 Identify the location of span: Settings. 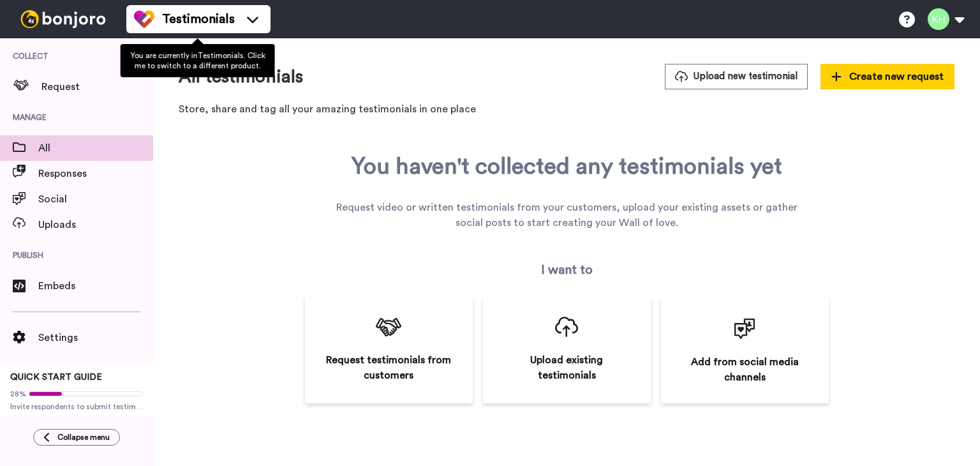
(95, 337).